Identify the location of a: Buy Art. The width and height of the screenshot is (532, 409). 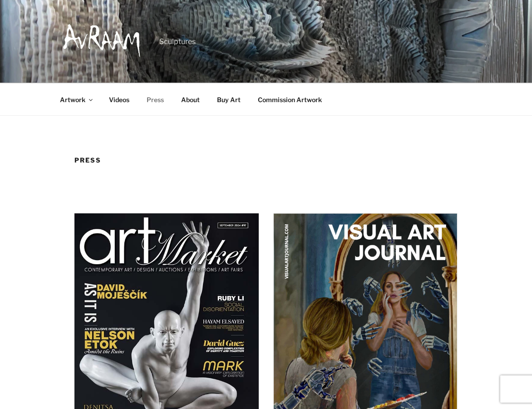
(228, 99).